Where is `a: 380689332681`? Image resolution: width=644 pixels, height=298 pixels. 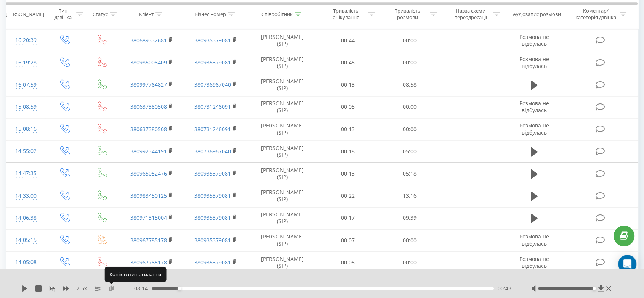
a: 380689332681 is located at coordinates (149, 40).